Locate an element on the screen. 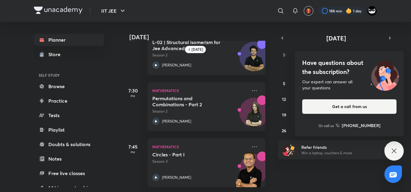 Image resolution: width=411 pixels, height=192 pixels. h5: Circles - Part I is located at coordinates (190, 155).